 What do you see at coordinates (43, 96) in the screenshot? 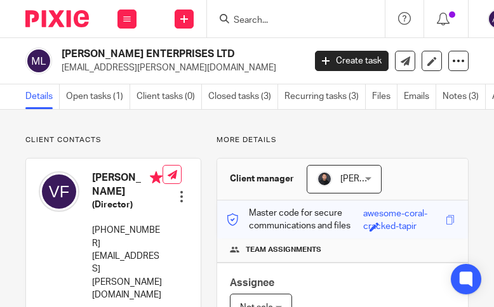
I see `a: Details` at bounding box center [43, 96].